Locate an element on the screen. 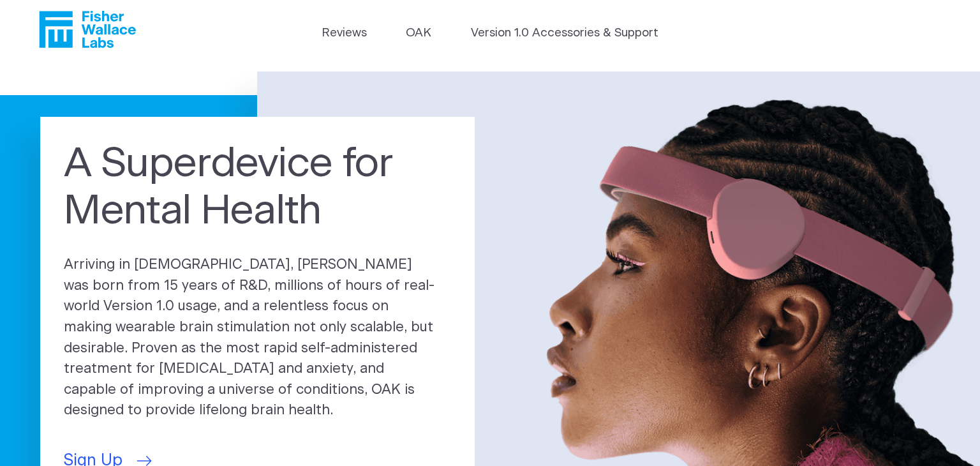  a: OAK is located at coordinates (419, 33).